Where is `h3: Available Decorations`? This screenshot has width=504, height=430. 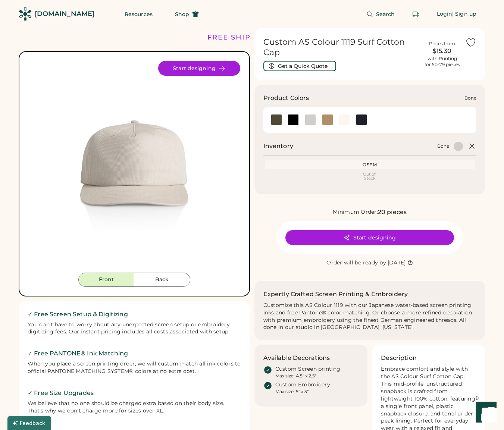
h3: Available Decorations is located at coordinates (297, 358).